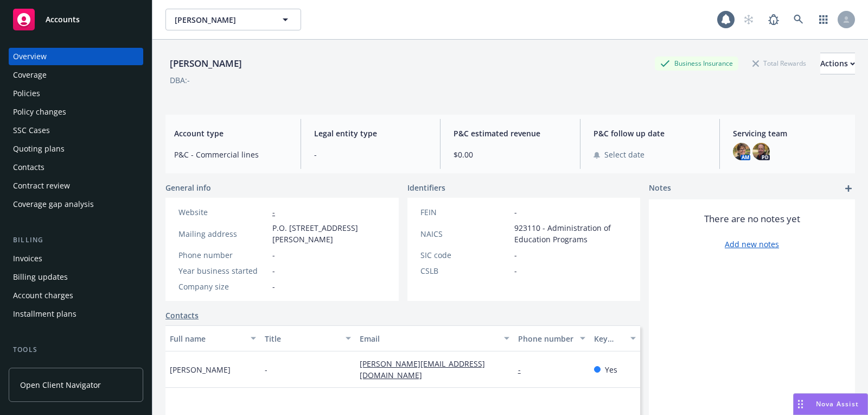 The height and width of the screenshot is (415, 868). Describe the element at coordinates (60, 384) in the screenshot. I see `span: Open Client Navigator` at that location.